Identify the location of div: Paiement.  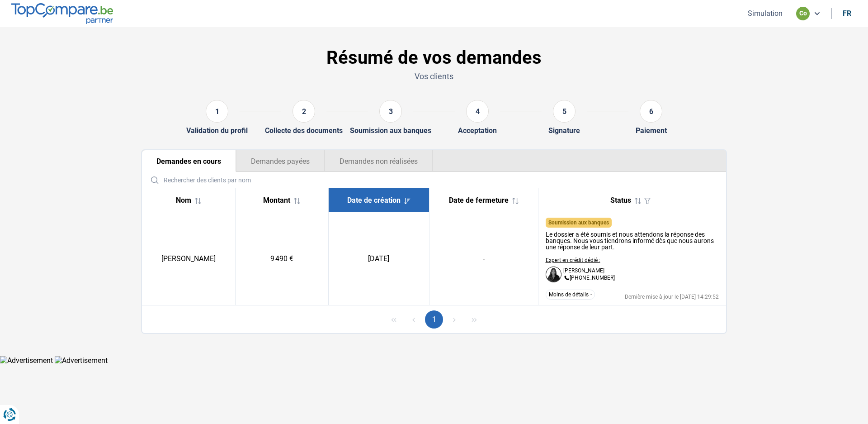
(651, 130).